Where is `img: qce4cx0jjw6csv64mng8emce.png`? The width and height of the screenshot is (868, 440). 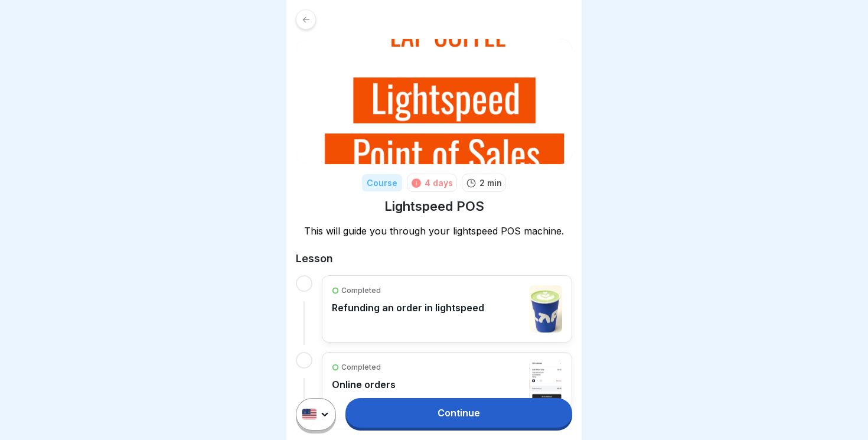
img: qce4cx0jjw6csv64mng8emce.png is located at coordinates (546, 309).